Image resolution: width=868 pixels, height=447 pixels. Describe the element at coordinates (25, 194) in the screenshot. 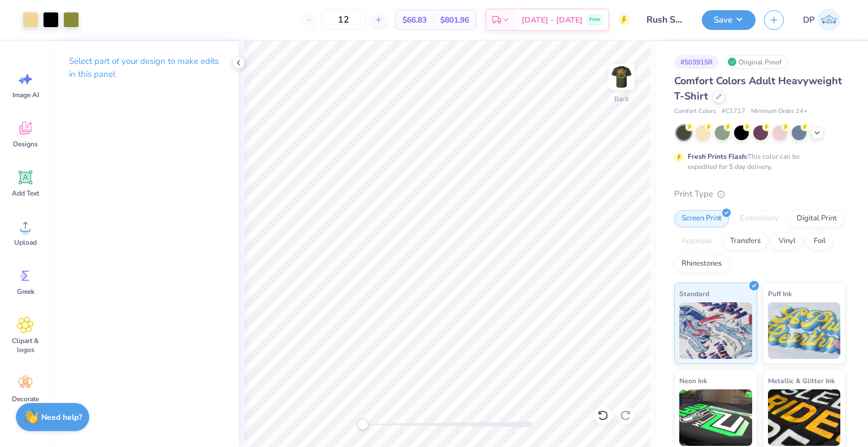

I see `span: Add Text` at that location.